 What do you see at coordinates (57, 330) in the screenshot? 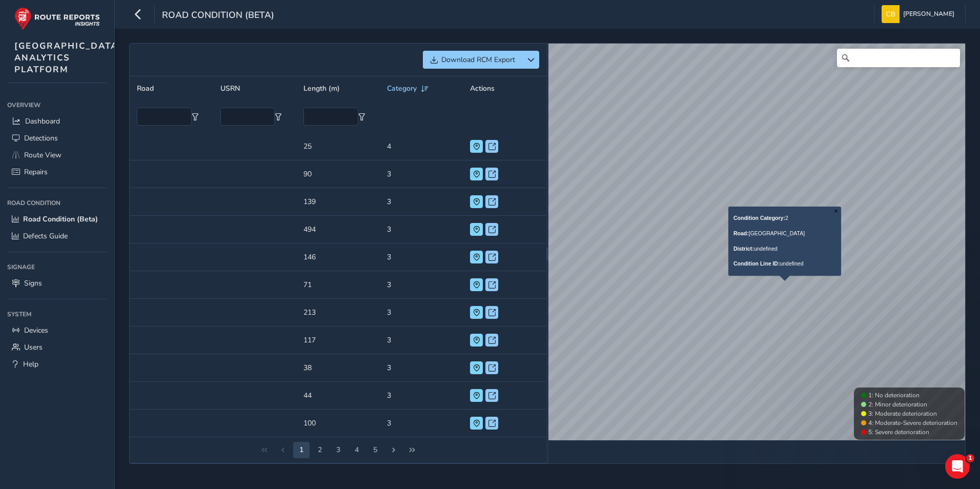
I see `a: Devices` at bounding box center [57, 330].